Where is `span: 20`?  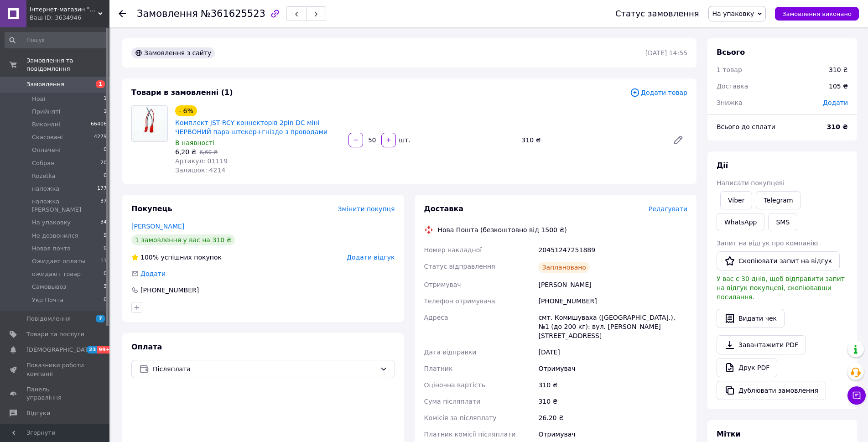
span: 20 is located at coordinates (103, 163).